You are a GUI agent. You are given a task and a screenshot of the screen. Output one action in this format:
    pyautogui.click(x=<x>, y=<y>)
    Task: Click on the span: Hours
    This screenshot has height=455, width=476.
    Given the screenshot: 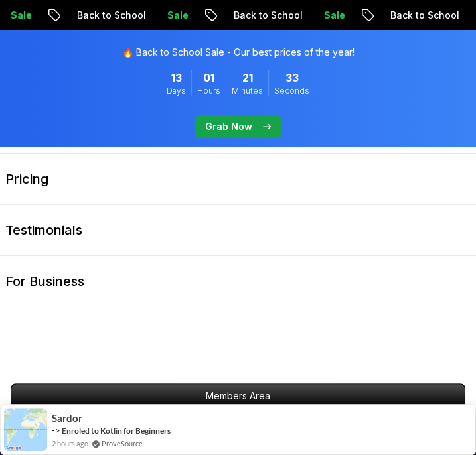 What is the action you would take?
    pyautogui.click(x=209, y=91)
    